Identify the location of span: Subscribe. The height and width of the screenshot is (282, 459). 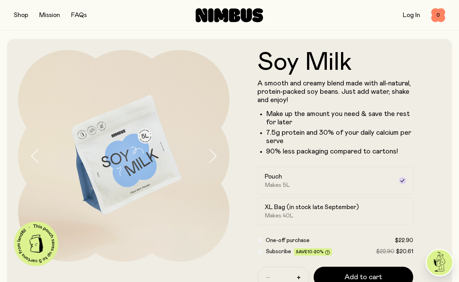
(278, 251).